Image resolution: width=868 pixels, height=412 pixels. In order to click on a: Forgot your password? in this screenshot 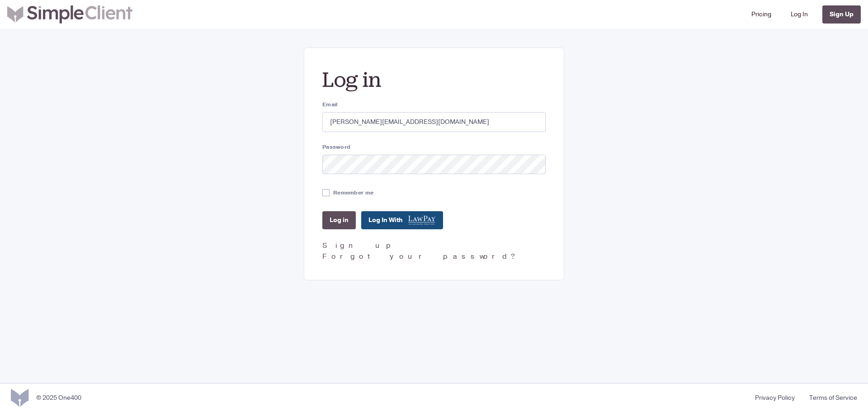, I will do `click(420, 257)`.